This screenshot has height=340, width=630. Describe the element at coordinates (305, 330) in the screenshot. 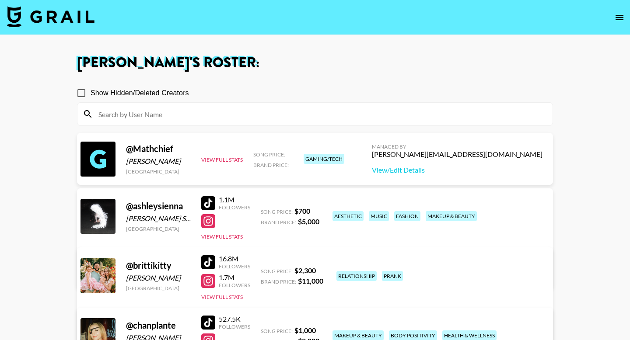

I see `strong: $ 1,000` at that location.